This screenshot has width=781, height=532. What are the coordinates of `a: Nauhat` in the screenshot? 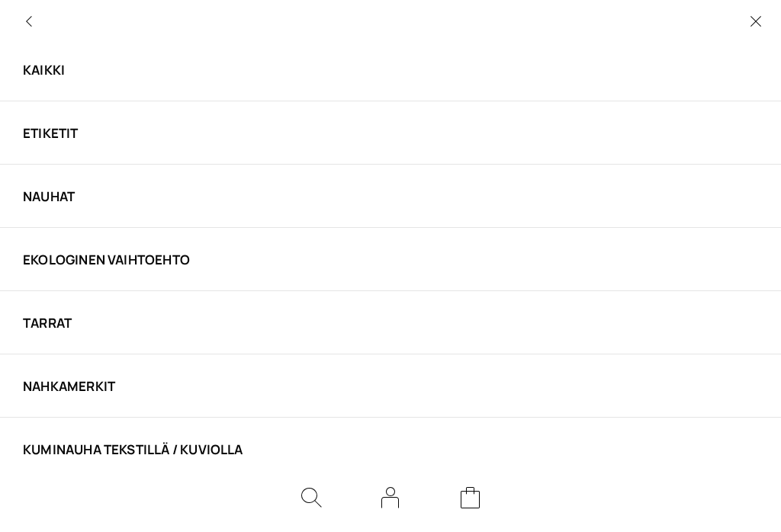 It's located at (377, 196).